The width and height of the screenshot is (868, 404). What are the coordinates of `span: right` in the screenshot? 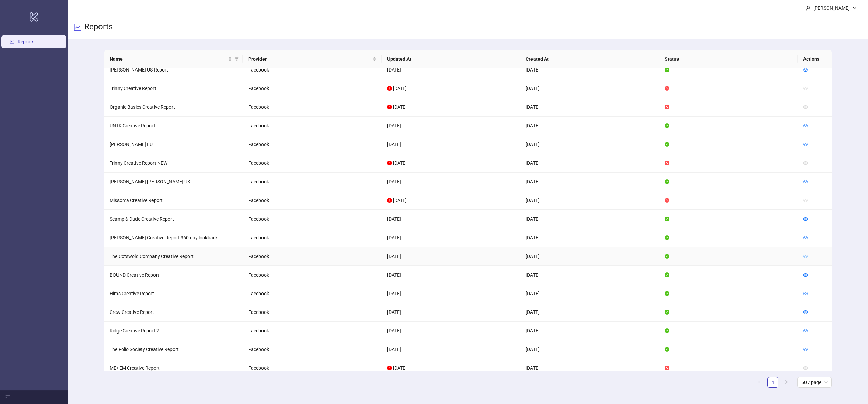 It's located at (787, 382).